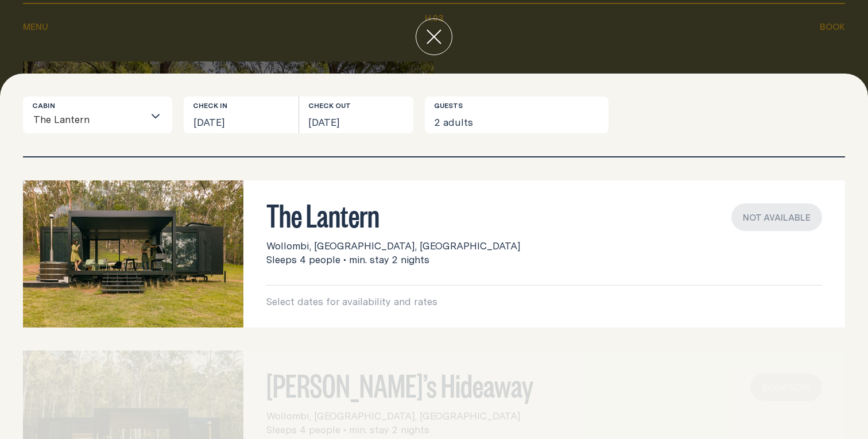 This screenshot has height=439, width=868. Describe the element at coordinates (434, 36) in the screenshot. I see `button: close` at that location.